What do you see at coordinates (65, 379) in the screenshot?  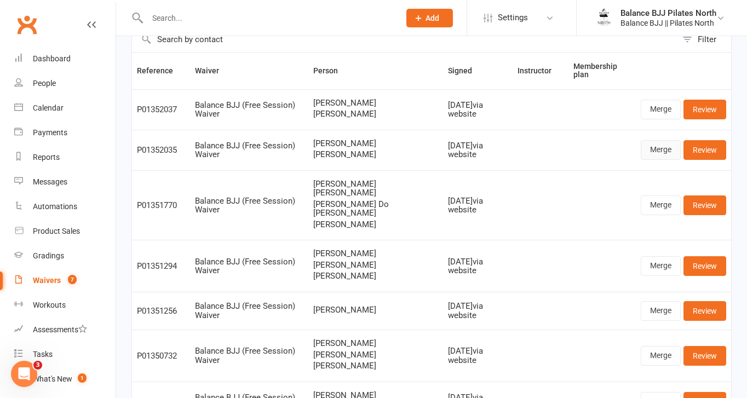 I see `a: What's New1` at bounding box center [65, 379].